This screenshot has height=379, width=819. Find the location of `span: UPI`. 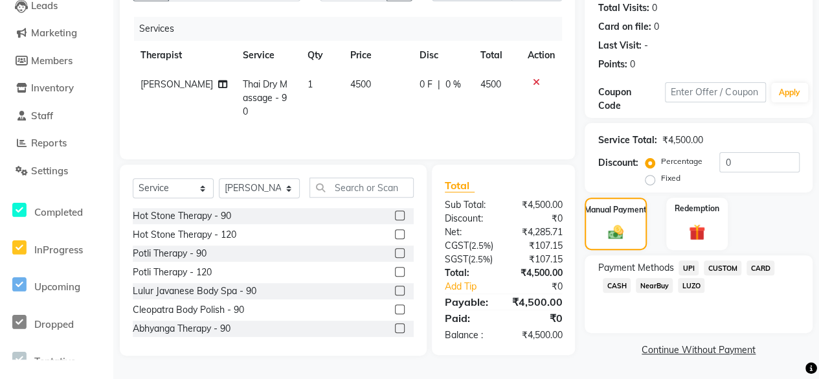

span: UPI is located at coordinates (688, 267).